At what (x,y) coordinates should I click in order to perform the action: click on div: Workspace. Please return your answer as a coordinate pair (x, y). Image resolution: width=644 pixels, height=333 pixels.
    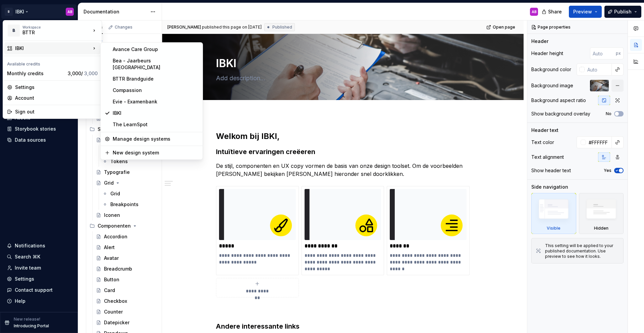
    Looking at the image, I should click on (56, 27).